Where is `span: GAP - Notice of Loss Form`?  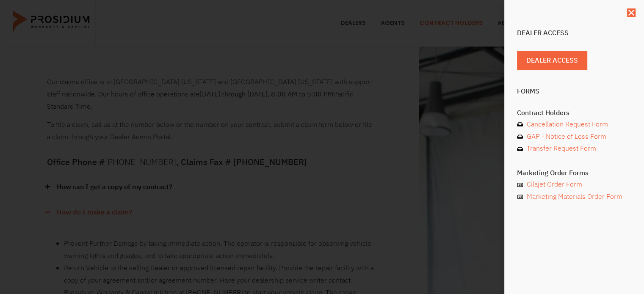
span: GAP - Notice of Loss Form is located at coordinates (565, 137).